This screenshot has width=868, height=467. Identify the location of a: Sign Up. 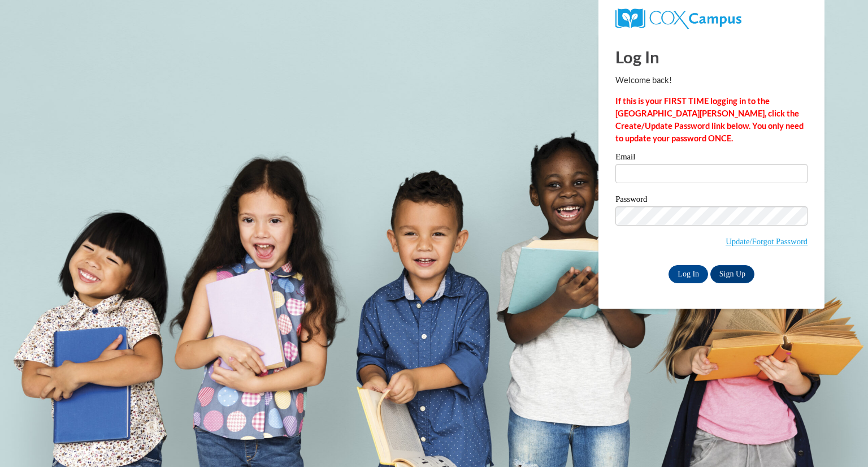
(732, 274).